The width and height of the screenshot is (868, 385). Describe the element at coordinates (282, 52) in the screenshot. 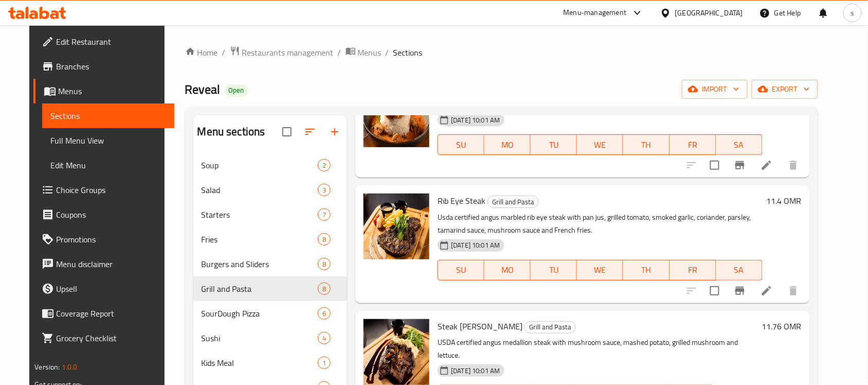

I see `a: Restaurants management` at that location.